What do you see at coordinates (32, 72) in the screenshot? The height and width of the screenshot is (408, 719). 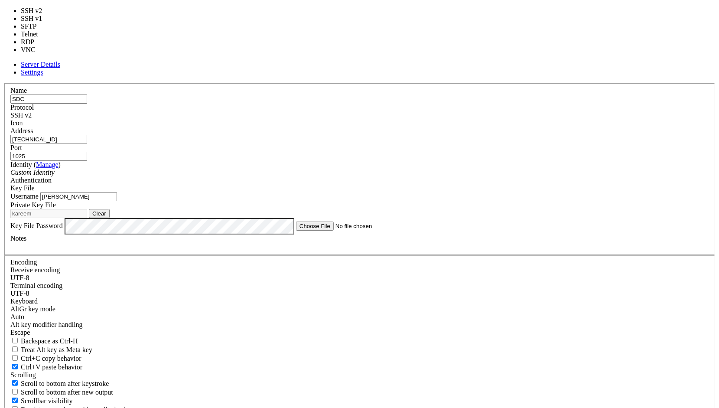 I see `span: Settings` at bounding box center [32, 72].